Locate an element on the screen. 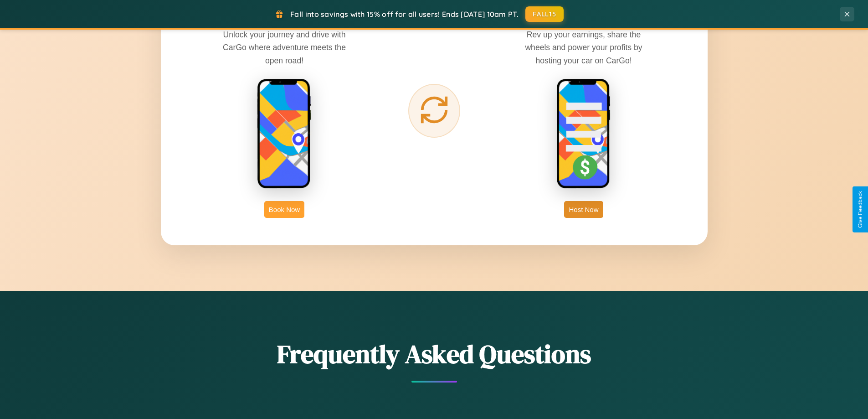  button: Host Now is located at coordinates (583, 209).